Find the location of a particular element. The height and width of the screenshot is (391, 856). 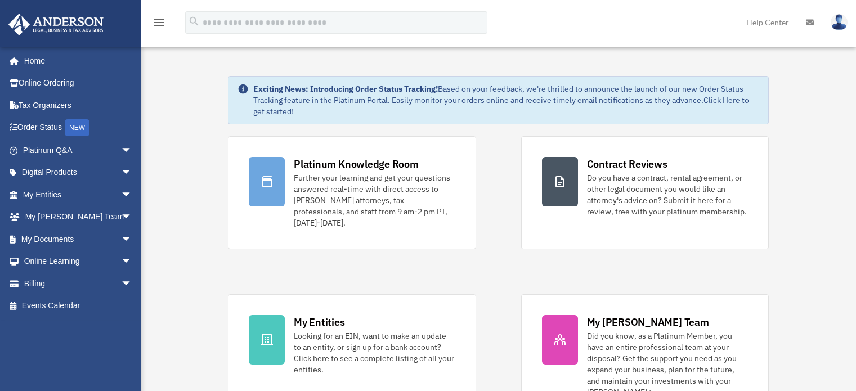

a: Billingarrow_drop_down is located at coordinates (78, 284).